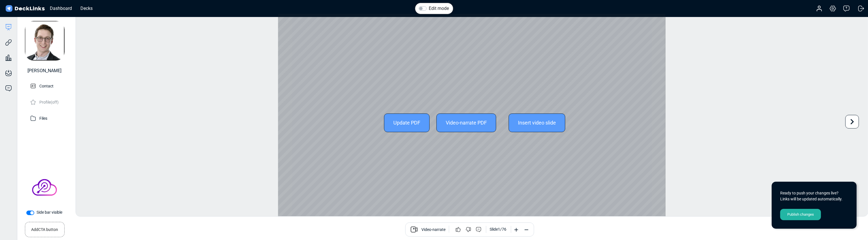 This screenshot has width=868, height=240. Describe the element at coordinates (44, 188) in the screenshot. I see `img: Company Banner` at that location.